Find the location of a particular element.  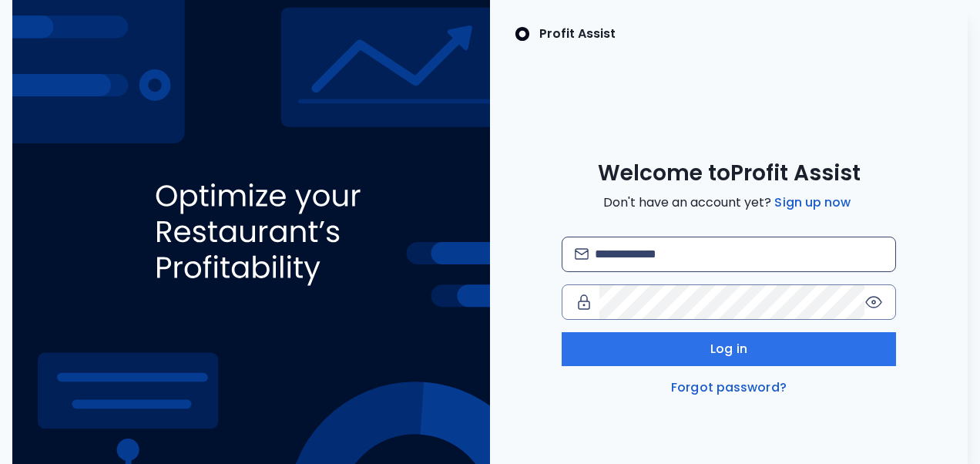

span: Log in is located at coordinates (729, 349).